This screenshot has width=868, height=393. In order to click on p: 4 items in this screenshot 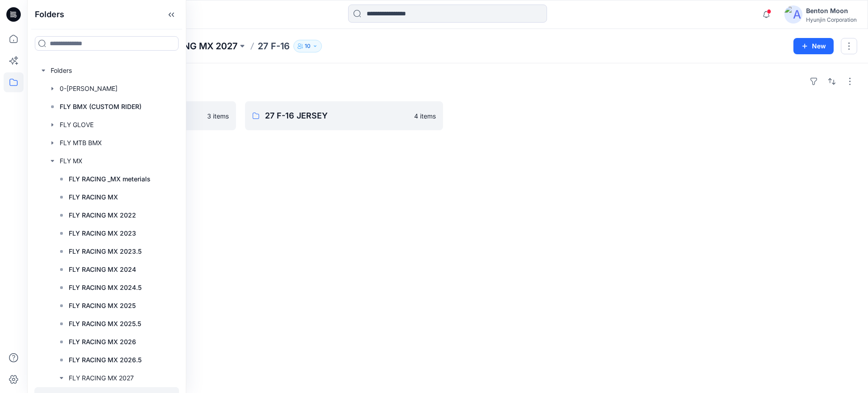, I will do `click(425, 116)`.